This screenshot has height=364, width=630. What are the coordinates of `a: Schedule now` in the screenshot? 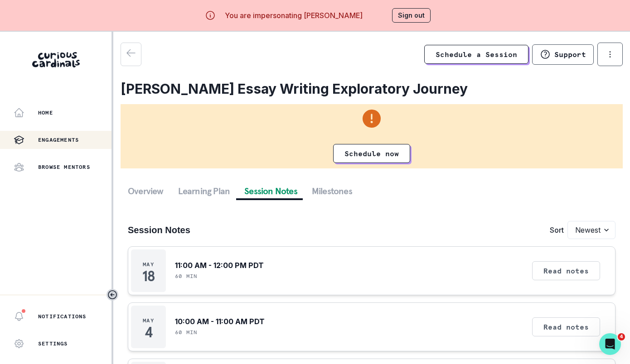 It's located at (372, 153).